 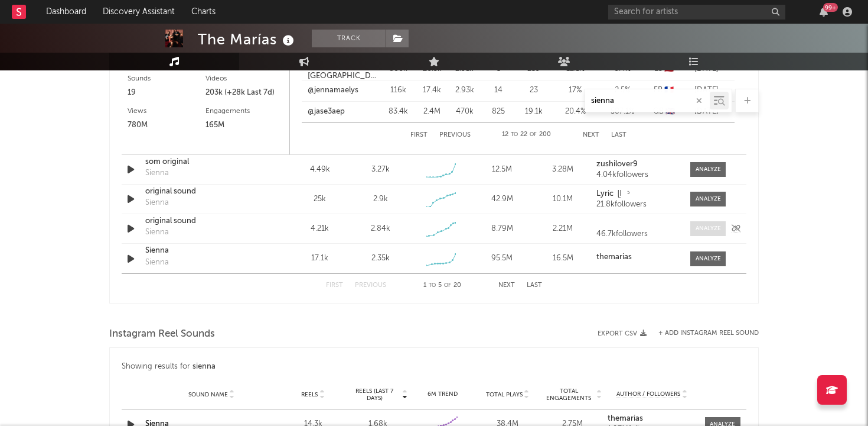 What do you see at coordinates (697, 12) in the screenshot?
I see `input: Search for artists` at bounding box center [697, 12].